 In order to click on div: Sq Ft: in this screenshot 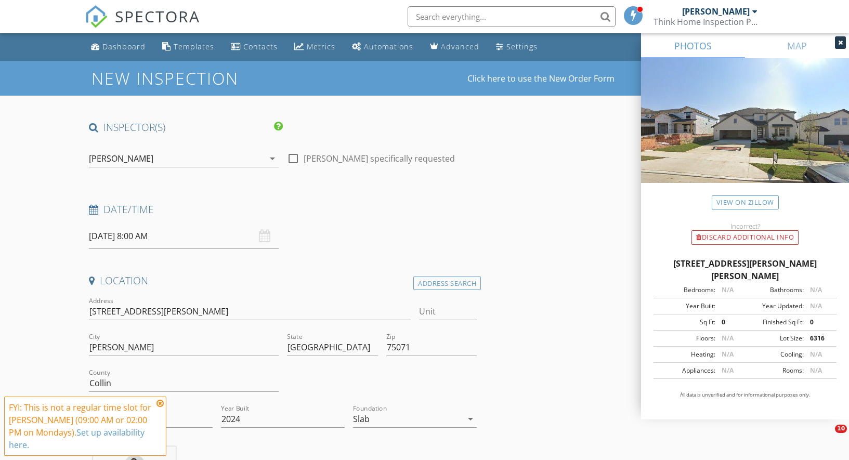, I will do `click(686, 322)`.